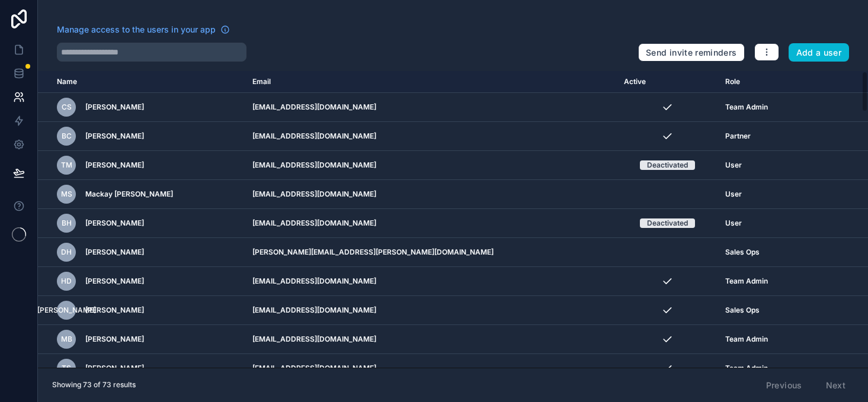  I want to click on span: BH, so click(66, 223).